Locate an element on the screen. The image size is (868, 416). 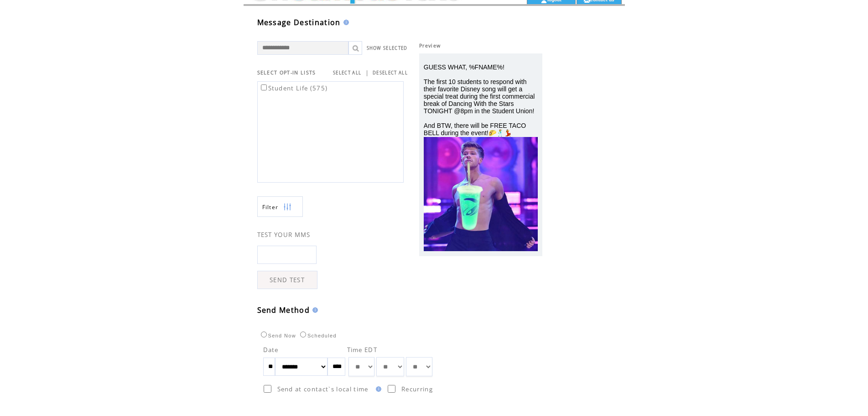
label: Student Life (575) is located at coordinates (293, 88).